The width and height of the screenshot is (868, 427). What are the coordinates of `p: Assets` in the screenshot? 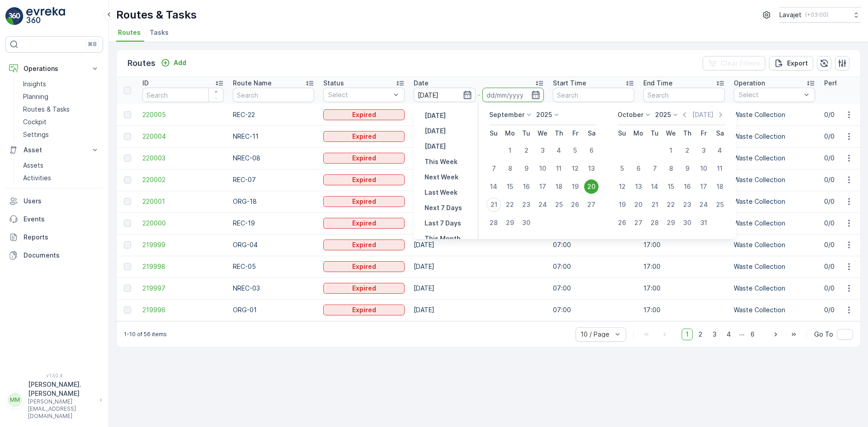 It's located at (33, 166).